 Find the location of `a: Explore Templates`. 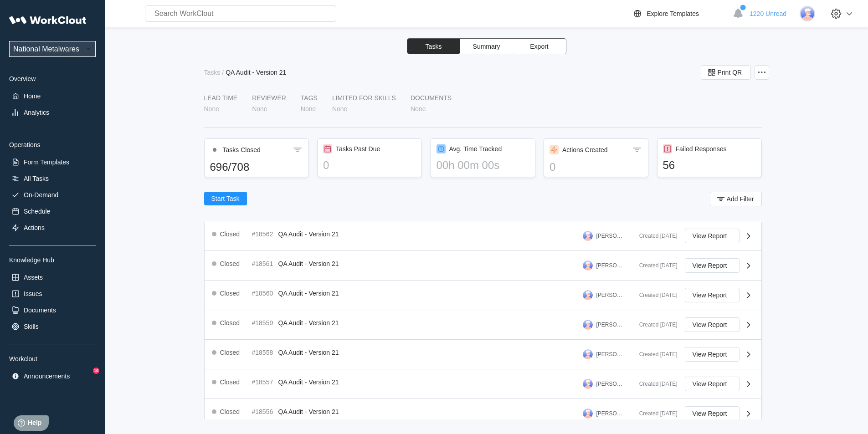

a: Explore Templates is located at coordinates (680, 14).